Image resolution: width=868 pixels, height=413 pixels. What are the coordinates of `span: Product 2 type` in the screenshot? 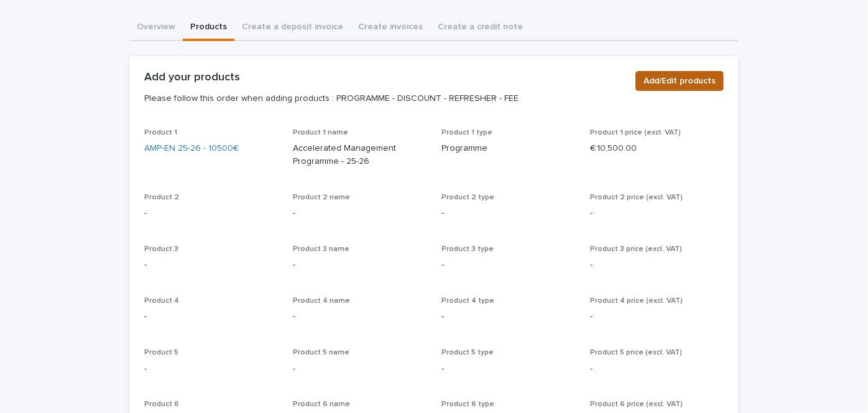 It's located at (468, 197).